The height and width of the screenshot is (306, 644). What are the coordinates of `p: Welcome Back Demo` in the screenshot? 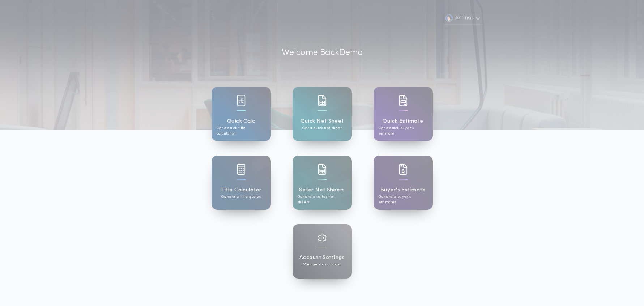 It's located at (322, 53).